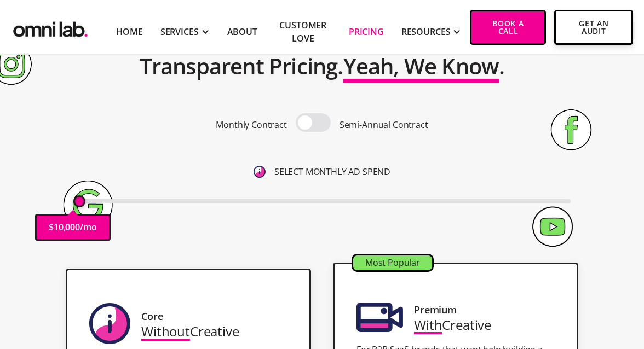 Image resolution: width=644 pixels, height=349 pixels. I want to click on div: SERVICES, so click(179, 32).